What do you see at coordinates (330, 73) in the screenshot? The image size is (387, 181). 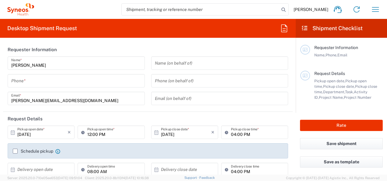 I see `span: Request Details` at bounding box center [330, 73].